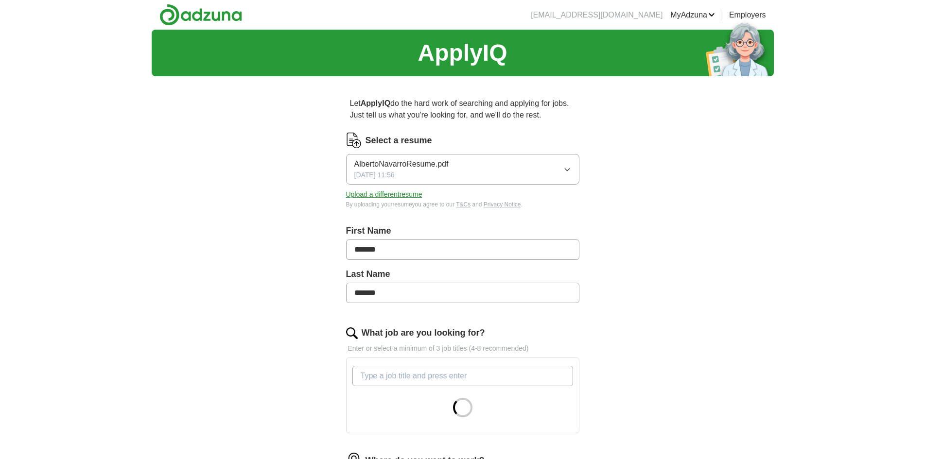 Image resolution: width=925 pixels, height=459 pixels. Describe the element at coordinates (384, 194) in the screenshot. I see `button: Upload a differentresume` at that location.